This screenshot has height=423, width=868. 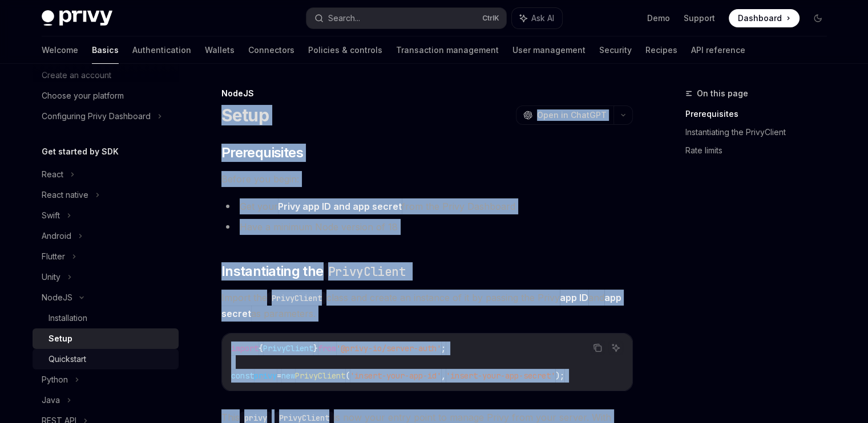 What do you see at coordinates (723, 93) in the screenshot?
I see `span: On this page` at bounding box center [723, 93].